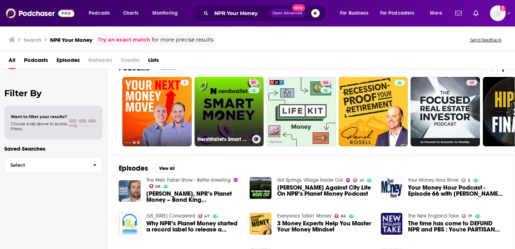  What do you see at coordinates (498, 13) in the screenshot?
I see `span: Logged in as zeke_lerner` at bounding box center [498, 13].